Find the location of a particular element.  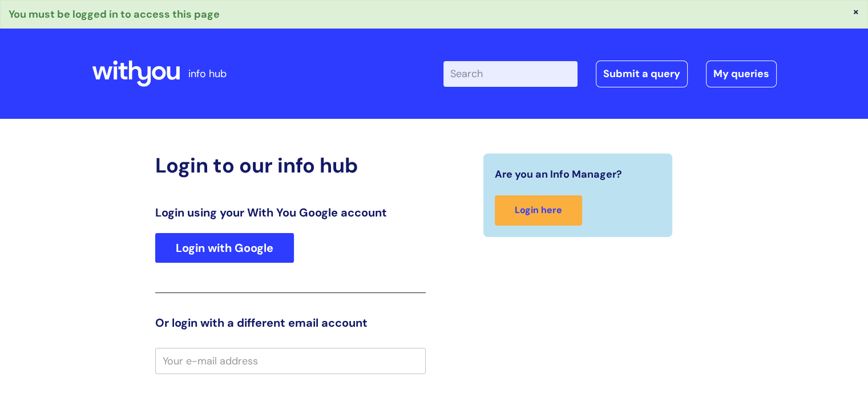

a: Login with Google is located at coordinates (224, 248).